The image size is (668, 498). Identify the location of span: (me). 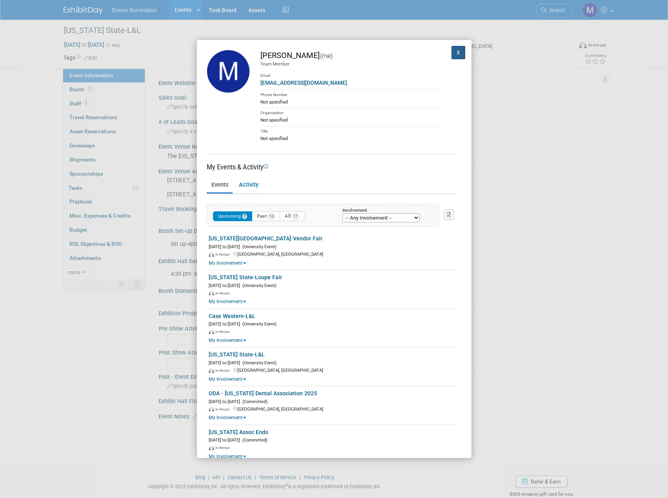
(326, 56).